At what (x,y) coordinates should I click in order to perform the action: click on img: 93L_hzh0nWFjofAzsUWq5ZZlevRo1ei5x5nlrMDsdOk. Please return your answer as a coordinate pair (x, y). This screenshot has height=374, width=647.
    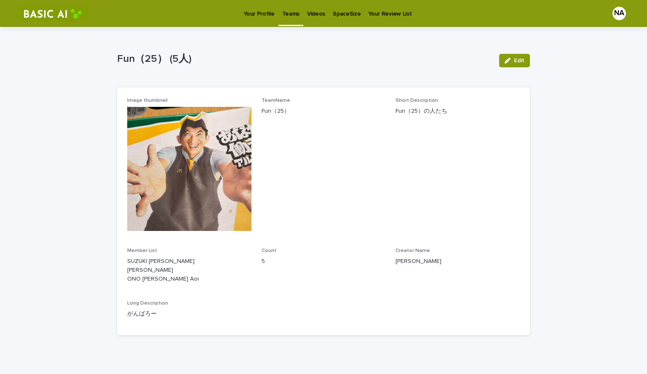
    Looking at the image, I should click on (189, 169).